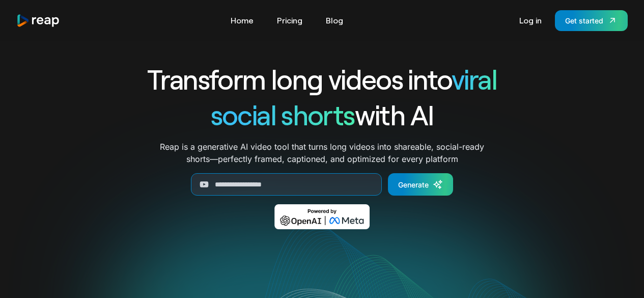 The height and width of the screenshot is (298, 644). I want to click on span: viral, so click(474, 78).